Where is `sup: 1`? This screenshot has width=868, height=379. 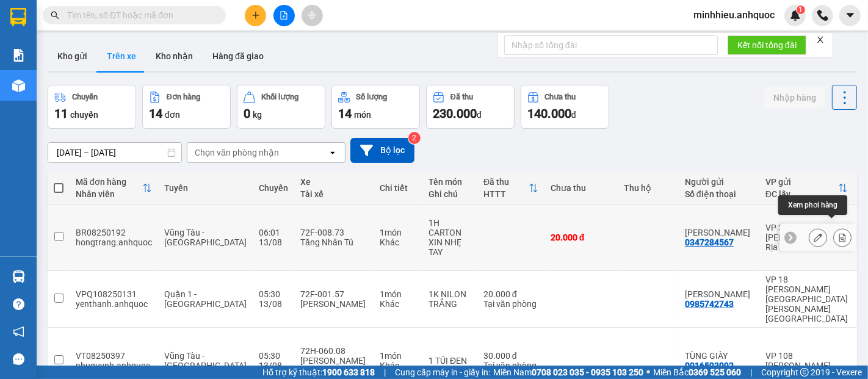
sup: 1 is located at coordinates (801, 9).